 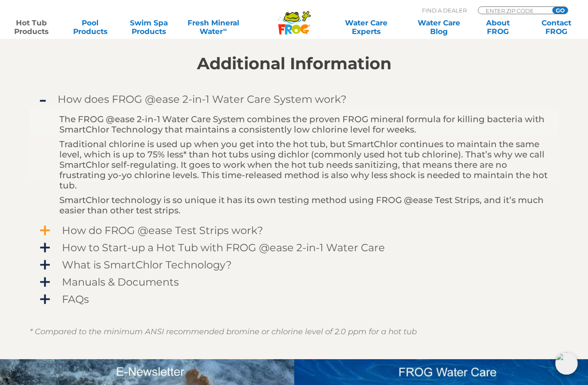 I want to click on span: What is SmartChlor Technology?, so click(x=300, y=264).